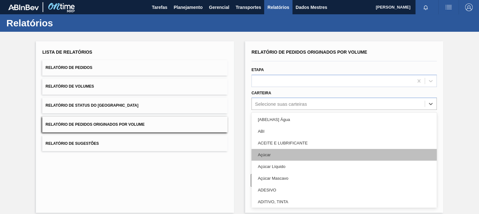  I want to click on button: Limpar, so click(295, 180).